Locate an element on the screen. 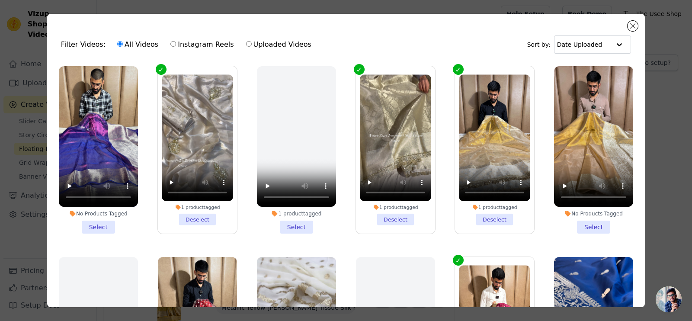 This screenshot has height=321, width=692. label: Uploaded Videos is located at coordinates (279, 45).